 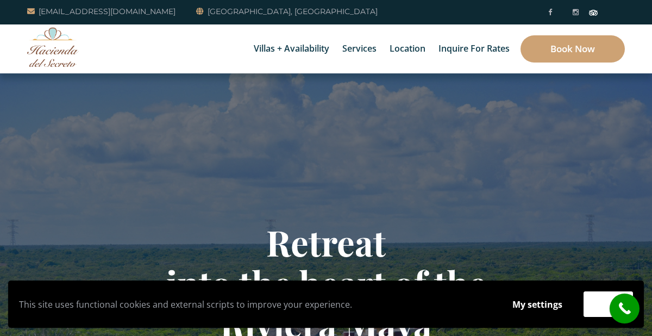 I want to click on p: This site uses functional cookies and external scripts to improve your experience., so click(x=255, y=304).